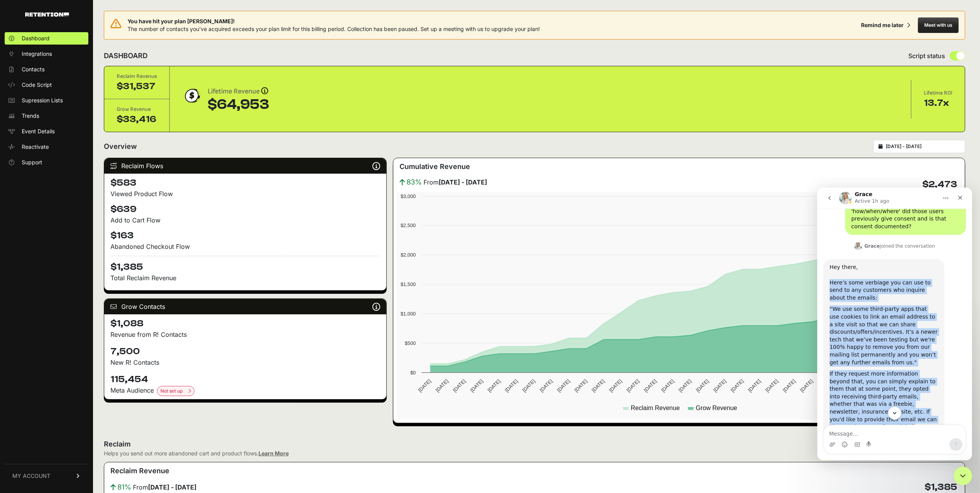 The height and width of the screenshot is (493, 980). I want to click on text: $500, so click(410, 343).